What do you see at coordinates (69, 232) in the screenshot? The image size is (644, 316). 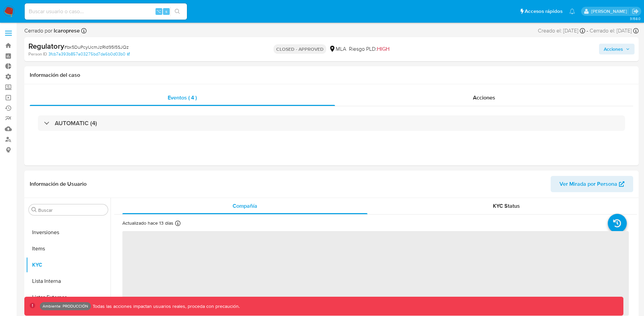 I see `button: Inversiones` at bounding box center [69, 232].